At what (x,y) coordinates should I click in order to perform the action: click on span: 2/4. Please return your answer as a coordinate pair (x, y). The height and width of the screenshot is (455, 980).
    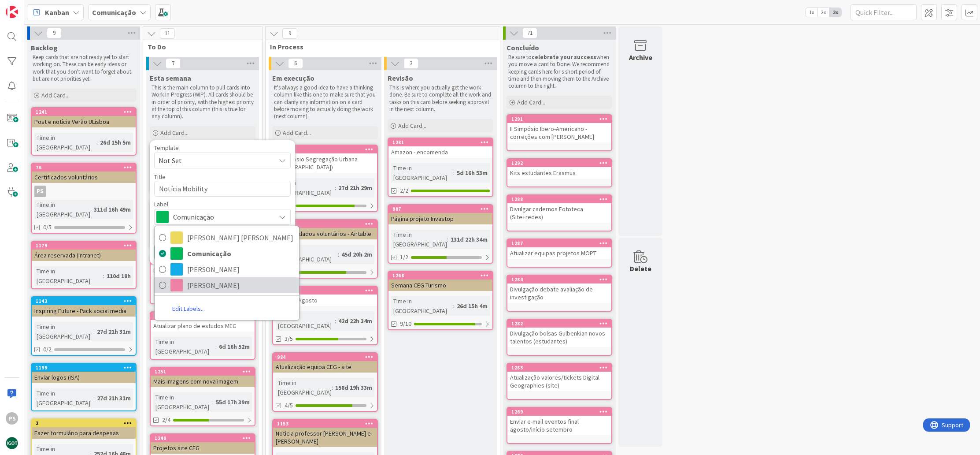
    Looking at the image, I should click on (166, 420).